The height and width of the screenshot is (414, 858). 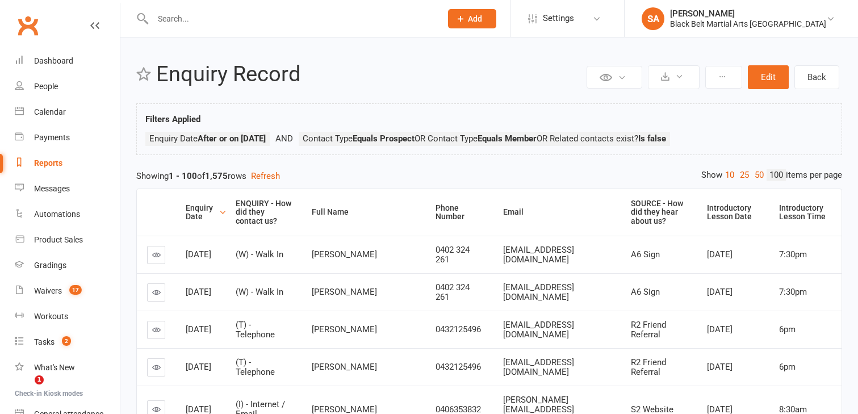 I want to click on div: Full Name, so click(x=364, y=212).